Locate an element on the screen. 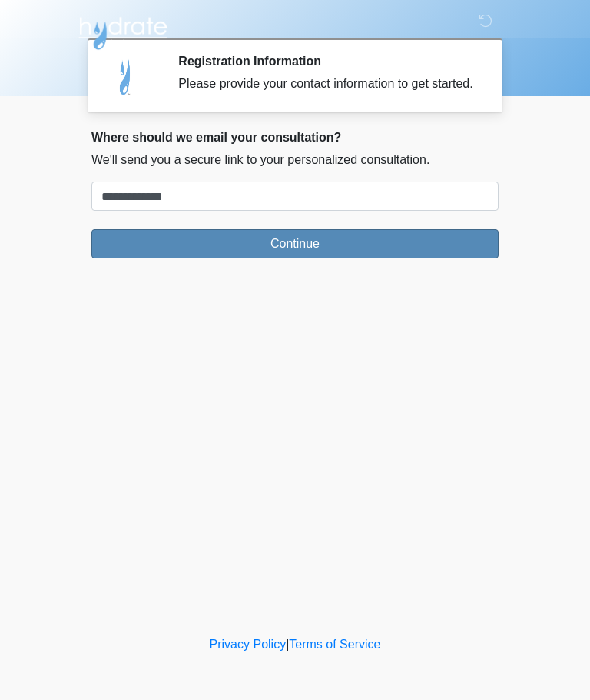  h2: Where should we email your consultation? is located at coordinates (295, 137).